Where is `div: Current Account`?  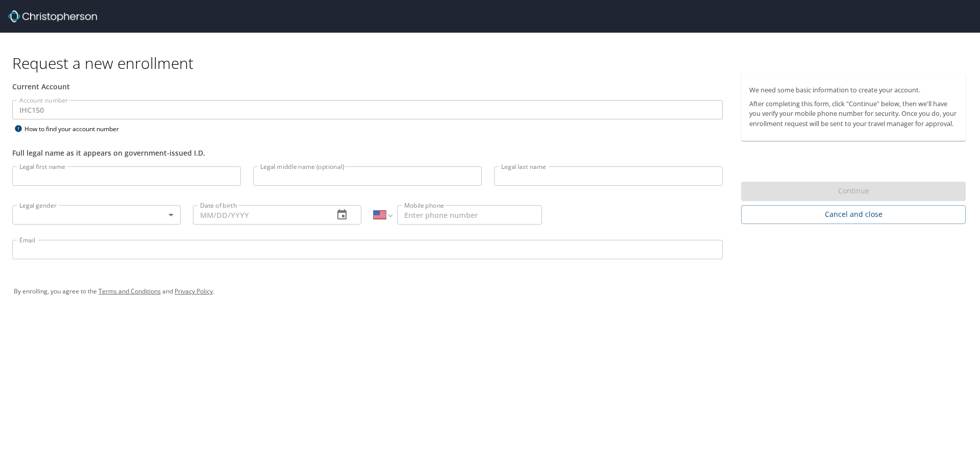 div: Current Account is located at coordinates (368, 87).